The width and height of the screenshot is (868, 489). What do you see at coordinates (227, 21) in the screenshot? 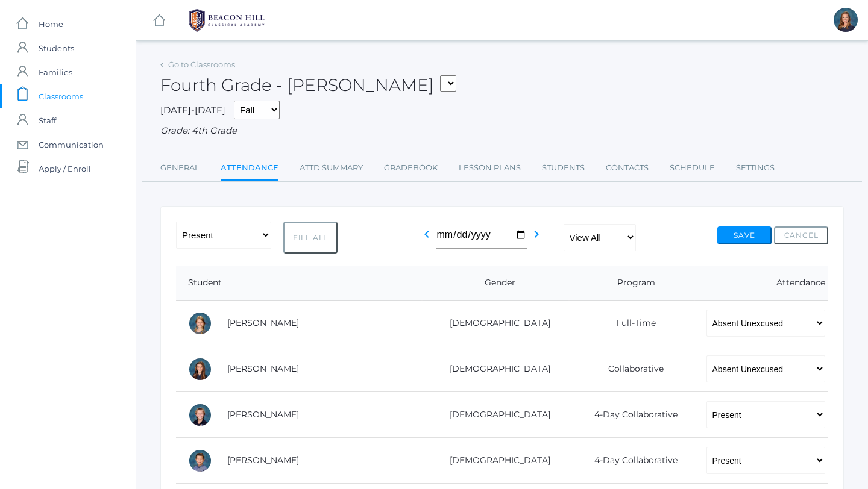
I see `img: BHCALogos-05-308ed15e86a5a0abce9b8dd61676a3503ac9727e845dece92d48e8588c001991.png` at bounding box center [227, 21].